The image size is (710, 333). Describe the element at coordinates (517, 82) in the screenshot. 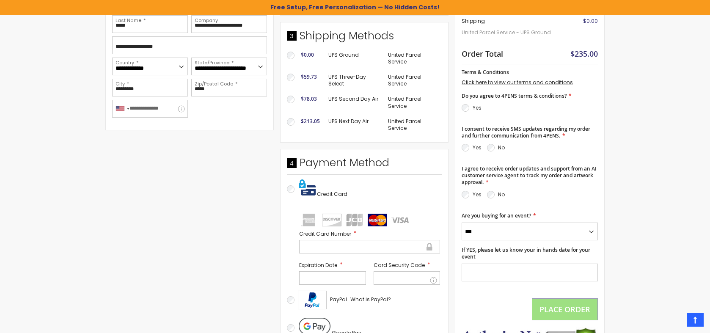

I see `a: Click here to view our terms and conditions` at that location.